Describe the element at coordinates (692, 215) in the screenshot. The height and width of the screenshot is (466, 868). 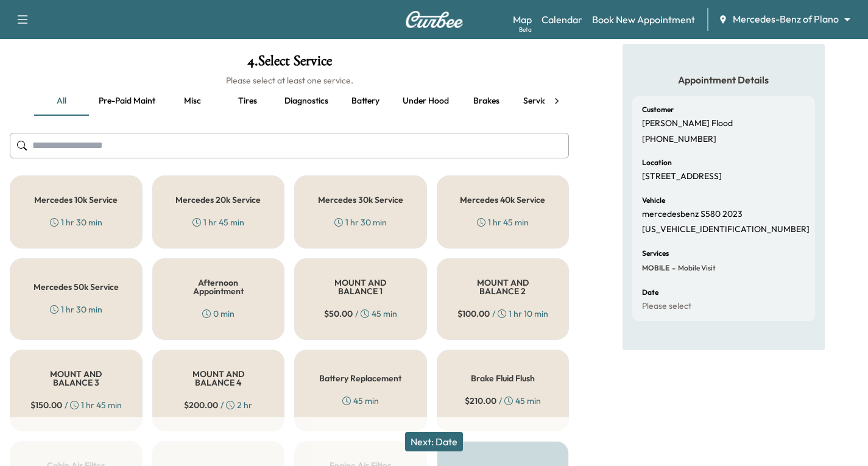
I see `p: mercedesbenz S580 2023` at that location.